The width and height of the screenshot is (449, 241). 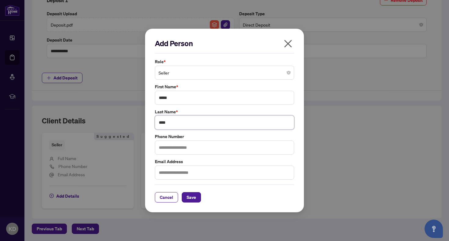 What do you see at coordinates (224, 43) in the screenshot?
I see `h2: Add Person` at bounding box center [224, 43].